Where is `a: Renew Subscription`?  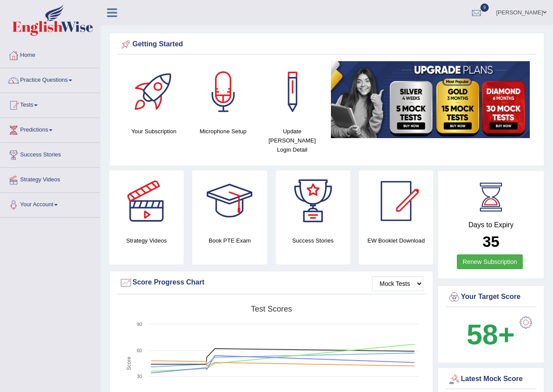 a: Renew Subscription is located at coordinates (490, 262).